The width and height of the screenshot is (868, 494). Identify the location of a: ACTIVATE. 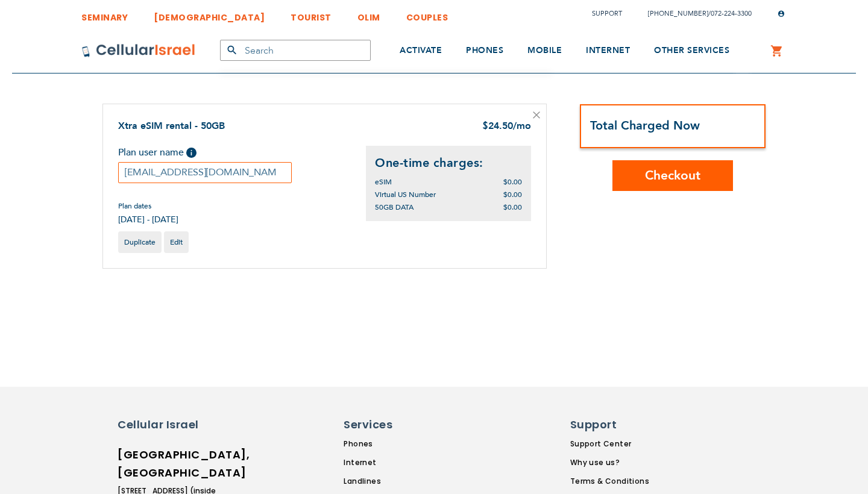
(421, 50).